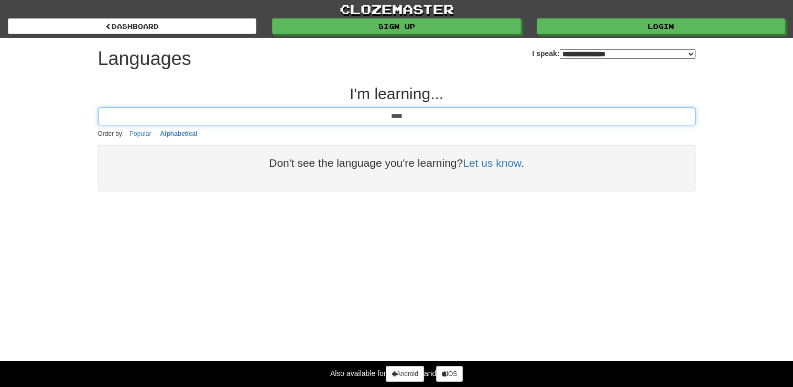 The width and height of the screenshot is (793, 387). What do you see at coordinates (140, 134) in the screenshot?
I see `button: Popular` at bounding box center [140, 134].